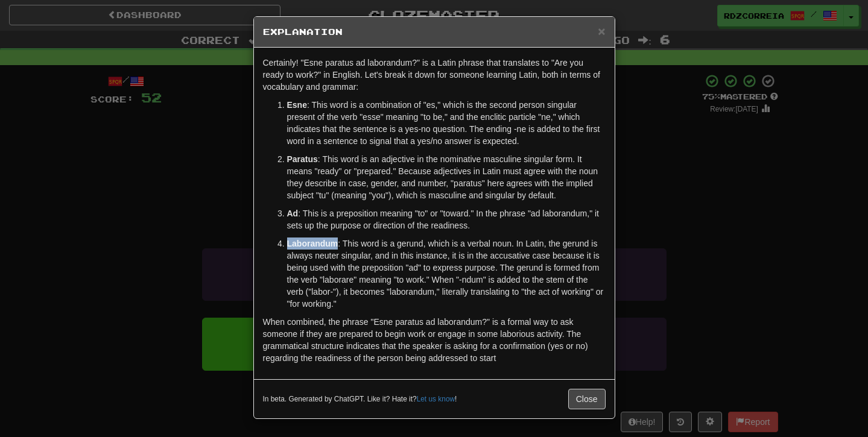  Describe the element at coordinates (293, 214) in the screenshot. I see `strong: Ad` at that location.